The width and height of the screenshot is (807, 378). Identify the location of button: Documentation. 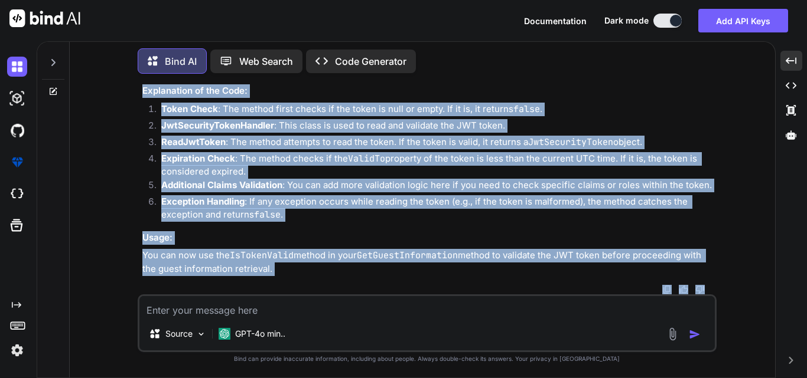
(555, 21).